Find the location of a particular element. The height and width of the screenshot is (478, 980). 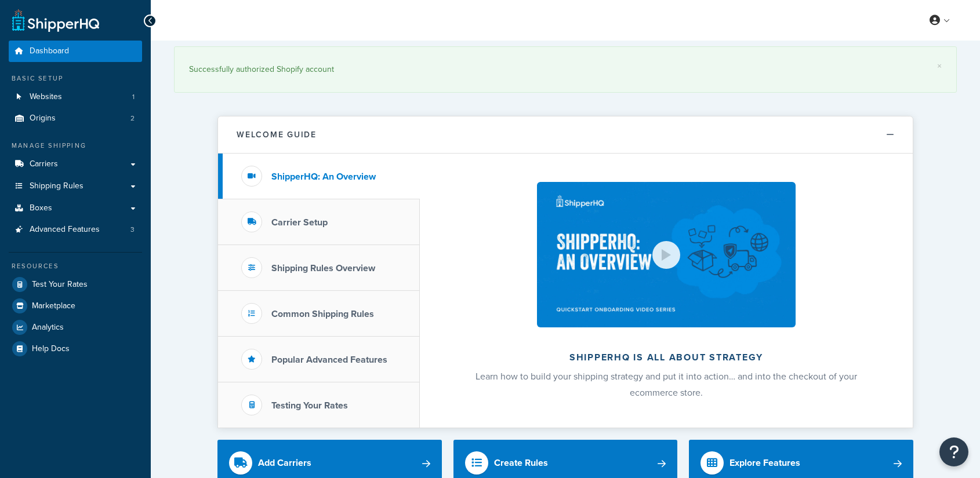

img: ShipperHQ is all about strategy is located at coordinates (666, 255).